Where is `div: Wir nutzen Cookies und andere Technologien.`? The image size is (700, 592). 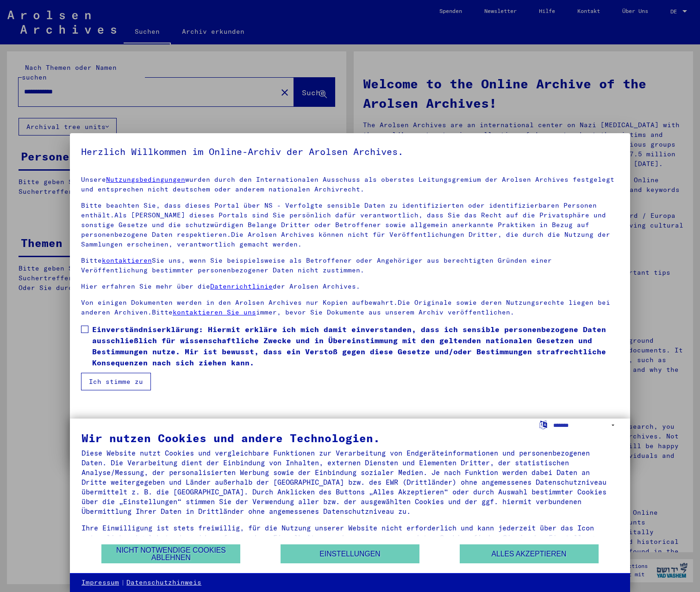
div: Wir nutzen Cookies und andere Technologien. is located at coordinates (350, 438).